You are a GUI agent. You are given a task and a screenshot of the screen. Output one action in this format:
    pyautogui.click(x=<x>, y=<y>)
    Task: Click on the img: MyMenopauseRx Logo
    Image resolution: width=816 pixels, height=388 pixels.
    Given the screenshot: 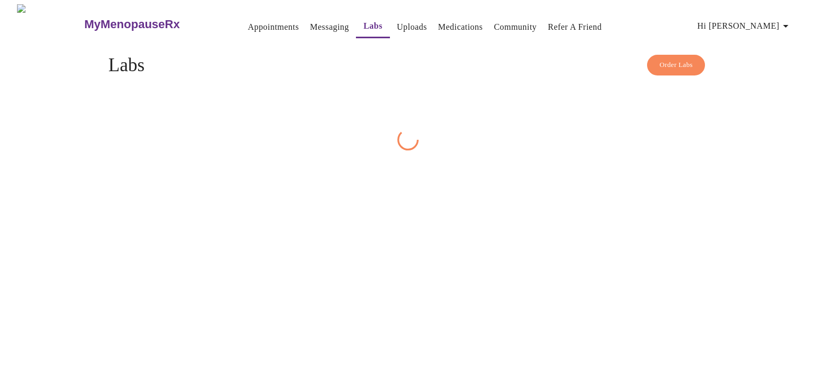 What is the action you would take?
    pyautogui.click(x=50, y=24)
    